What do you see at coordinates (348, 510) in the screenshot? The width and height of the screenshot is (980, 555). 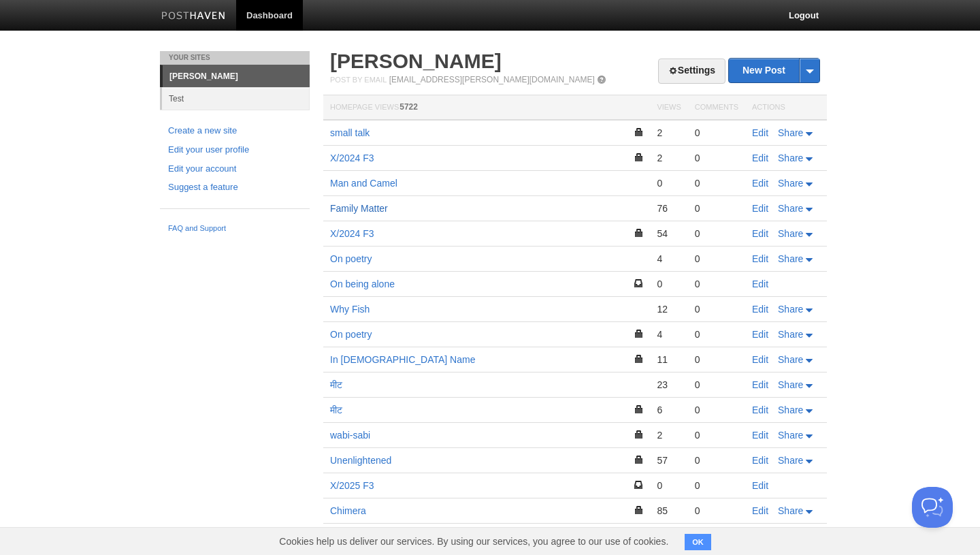 I see `a: Chimera` at bounding box center [348, 510].